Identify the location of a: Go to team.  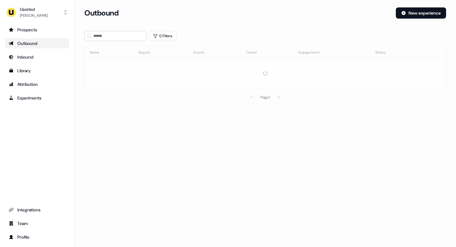
(37, 224).